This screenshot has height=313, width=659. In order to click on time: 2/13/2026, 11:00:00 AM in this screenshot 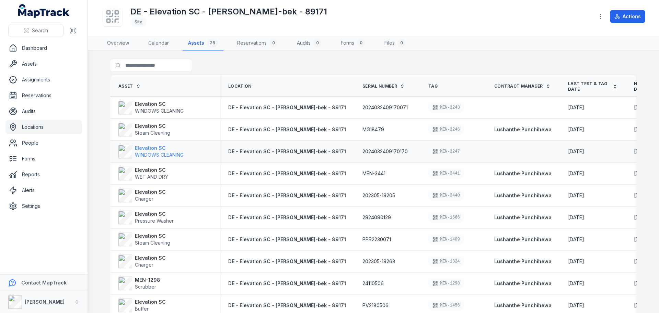, I will do `click(642, 305)`.